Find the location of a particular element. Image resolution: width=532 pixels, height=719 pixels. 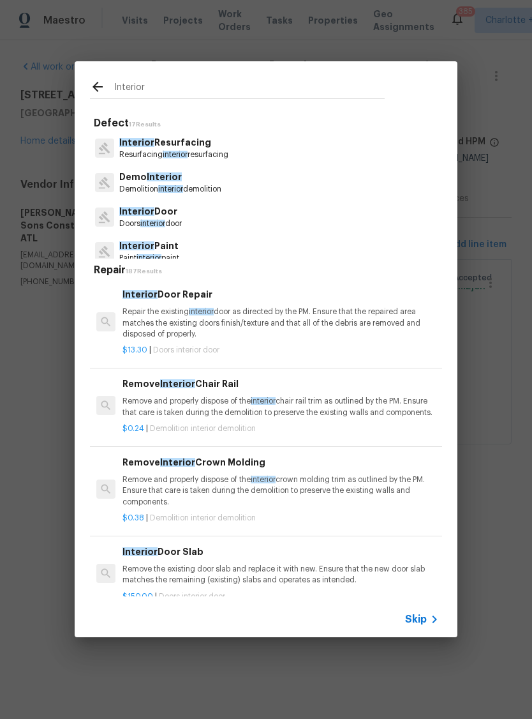

h5: Repair is located at coordinates (268, 270).